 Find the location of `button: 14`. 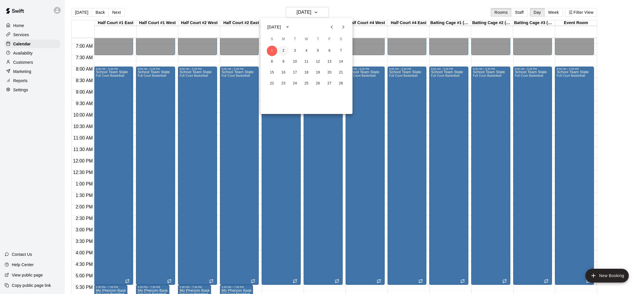

button: 14 is located at coordinates (341, 61).